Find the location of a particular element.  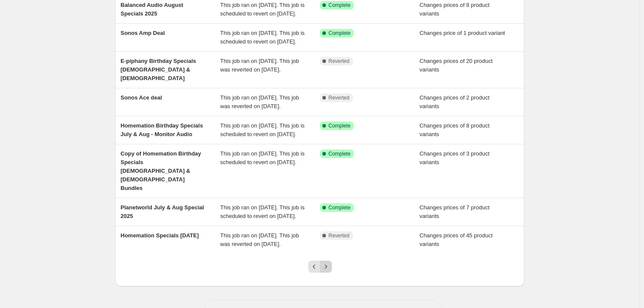

nav: Pagination is located at coordinates (320, 267).